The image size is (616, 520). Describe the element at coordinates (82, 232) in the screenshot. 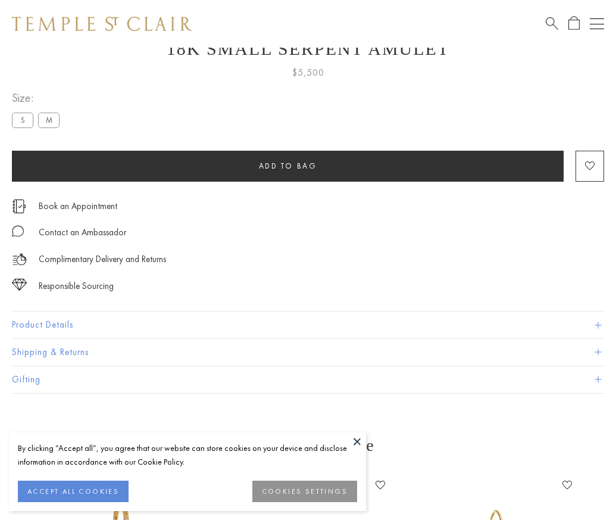

I see `div: Contact an Ambassador` at that location.